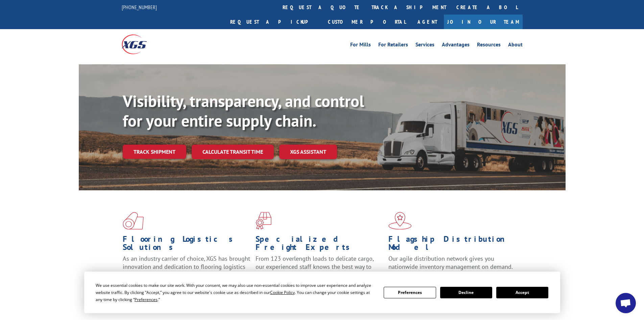 This screenshot has width=644, height=320. Describe the element at coordinates (274, 21) in the screenshot. I see `a: Request a pickup` at that location.